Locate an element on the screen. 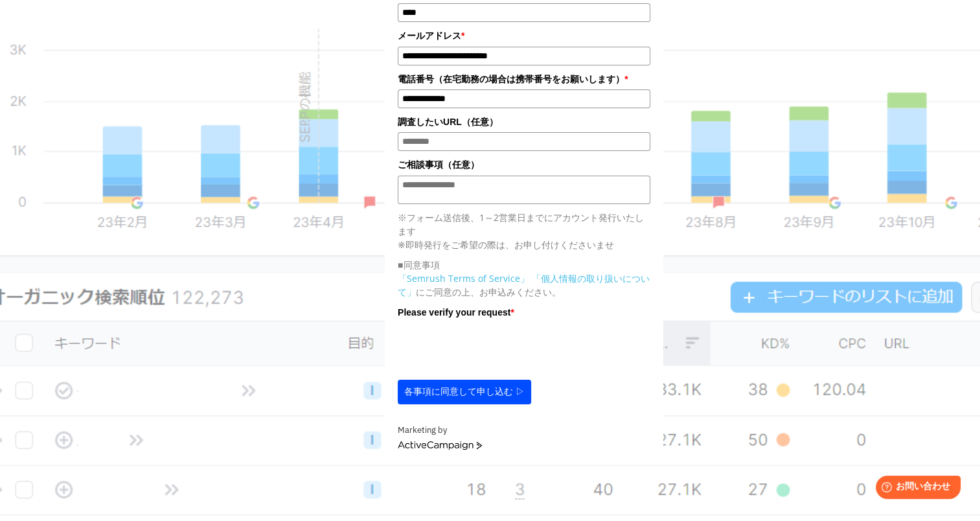 The height and width of the screenshot is (521, 980). p: ■同意事項 is located at coordinates (524, 265).